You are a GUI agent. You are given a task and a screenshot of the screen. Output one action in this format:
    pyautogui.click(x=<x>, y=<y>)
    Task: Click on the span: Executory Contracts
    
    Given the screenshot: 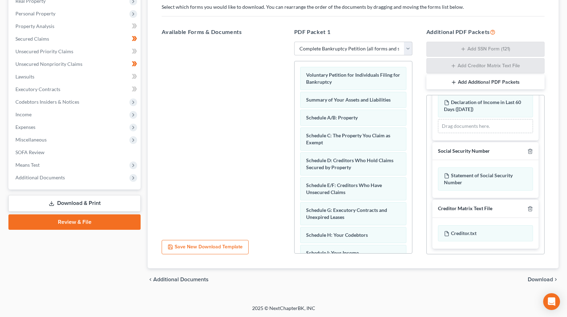 What is the action you would take?
    pyautogui.click(x=38, y=89)
    